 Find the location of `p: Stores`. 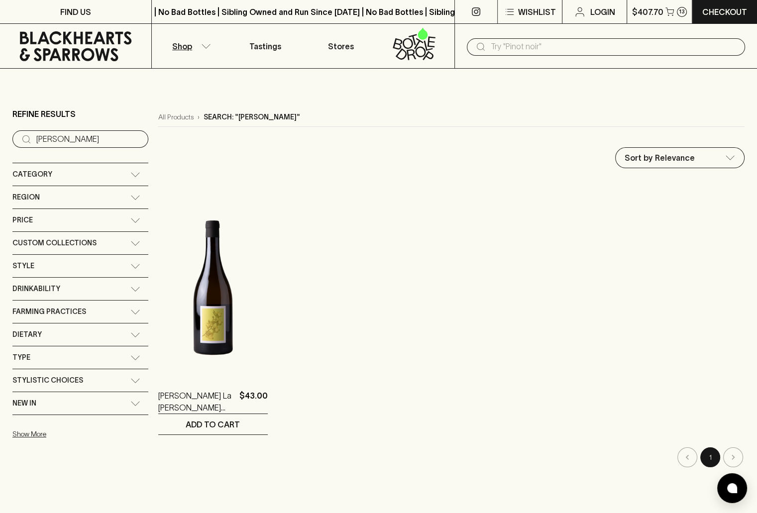

p: Stores is located at coordinates (341, 46).